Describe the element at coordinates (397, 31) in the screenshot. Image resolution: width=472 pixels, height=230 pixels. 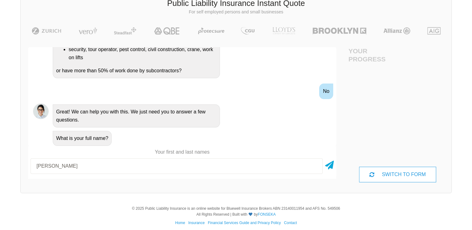
I see `img: Allianz | Public Liability Insurance` at that location.